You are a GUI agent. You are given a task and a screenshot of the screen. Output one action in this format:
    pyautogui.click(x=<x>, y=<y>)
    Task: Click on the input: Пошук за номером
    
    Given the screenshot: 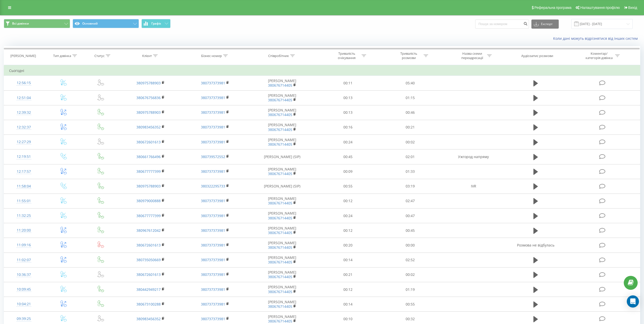 What is the action you would take?
    pyautogui.click(x=502, y=24)
    